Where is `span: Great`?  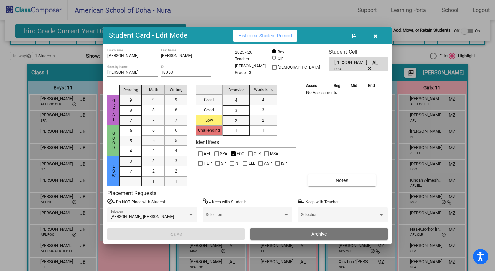
span: Great is located at coordinates (114, 110).